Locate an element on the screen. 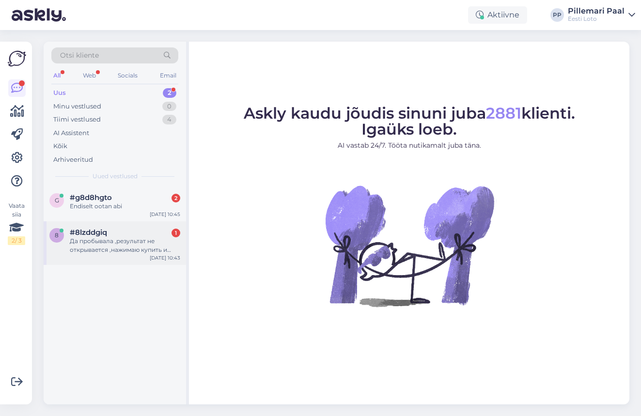  div: 0 is located at coordinates (169, 107).